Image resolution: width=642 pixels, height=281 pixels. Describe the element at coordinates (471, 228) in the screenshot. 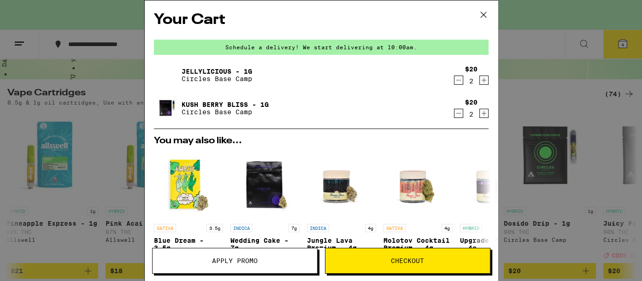

I see `p: HYBRID` at that location.